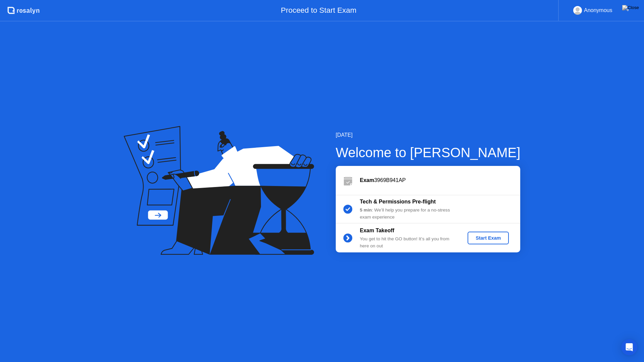 This screenshot has height=362, width=644. Describe the element at coordinates (366, 210) in the screenshot. I see `b: 5 min` at that location.